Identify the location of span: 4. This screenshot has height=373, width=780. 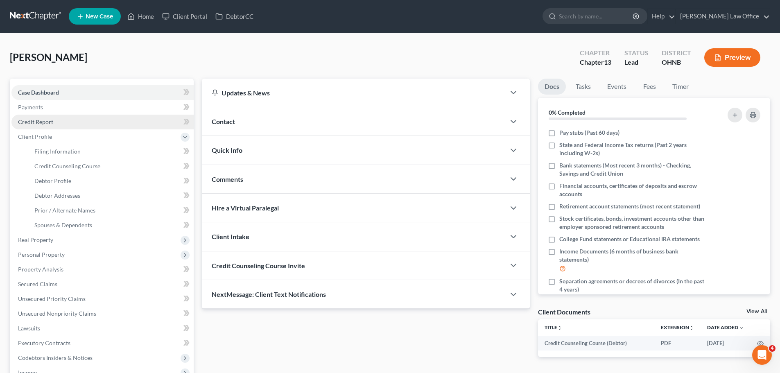
(772, 348).